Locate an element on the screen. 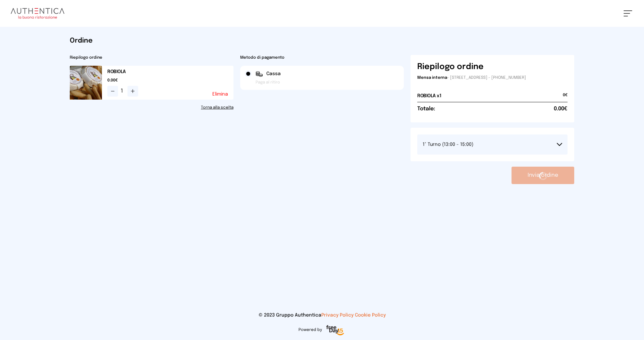 The image size is (644, 340). h6: Totale: is located at coordinates (426, 109).